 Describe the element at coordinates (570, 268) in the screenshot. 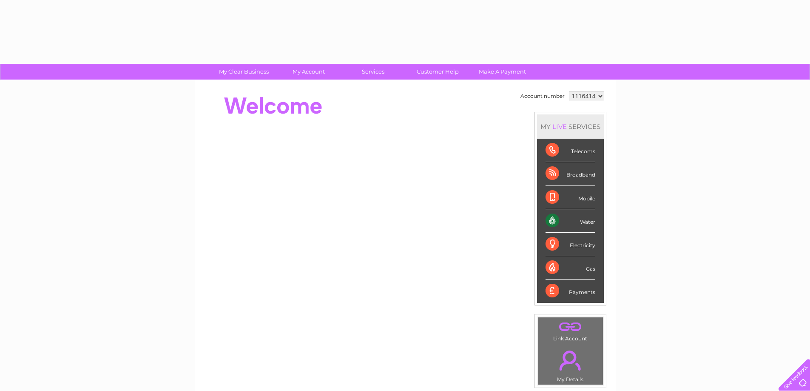

I see `div: Gas` at that location.